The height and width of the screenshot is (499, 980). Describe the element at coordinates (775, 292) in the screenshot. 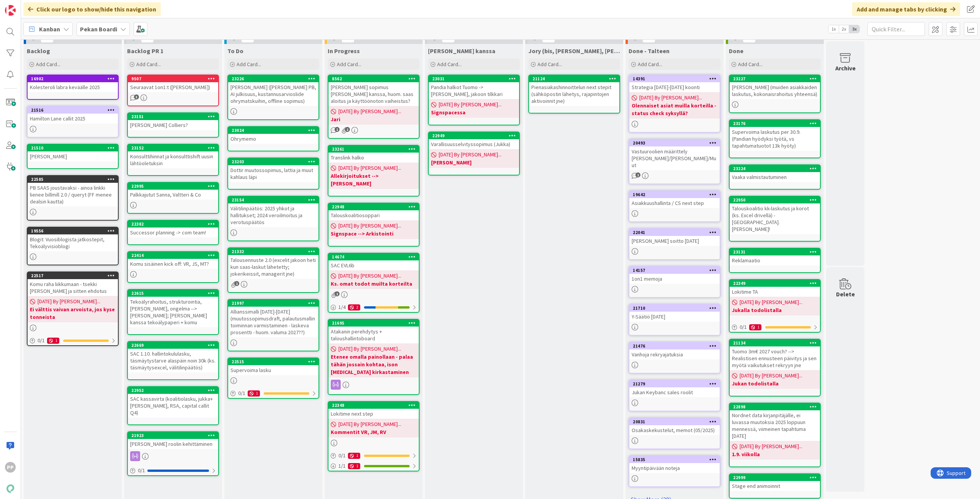

I see `div: Lokitime TA` at that location.